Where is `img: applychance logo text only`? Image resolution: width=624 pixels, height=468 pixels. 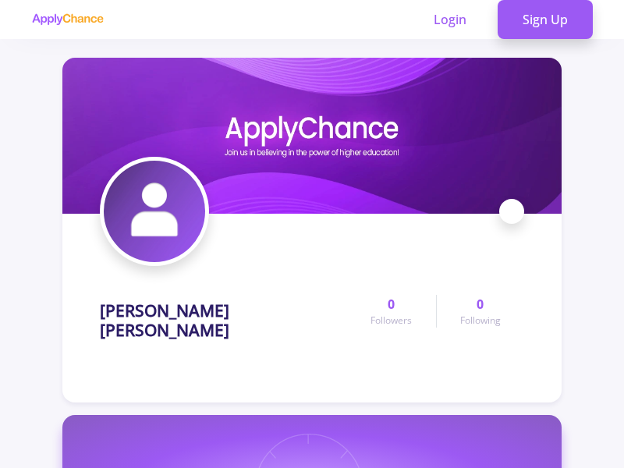 img: applychance logo text only is located at coordinates (67, 20).